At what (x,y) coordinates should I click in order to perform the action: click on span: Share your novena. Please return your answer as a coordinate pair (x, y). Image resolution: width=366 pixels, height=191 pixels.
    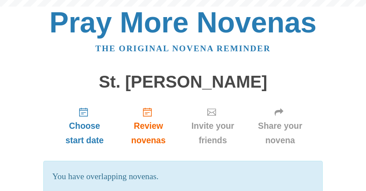
    Looking at the image, I should click on (280, 133).